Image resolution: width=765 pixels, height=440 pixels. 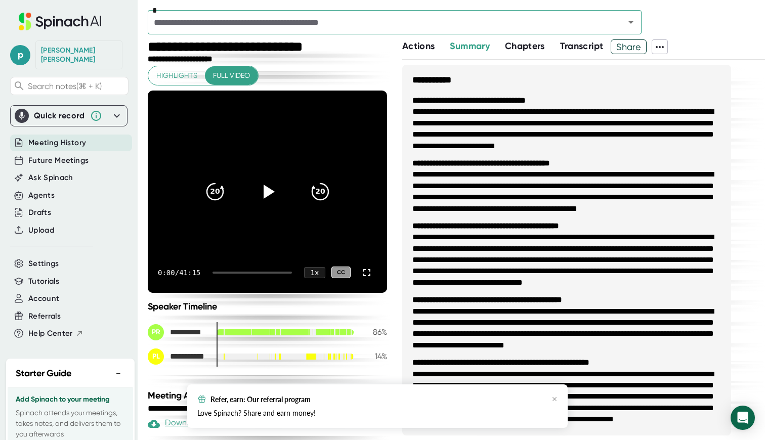 I want to click on div: PL, so click(x=156, y=357).